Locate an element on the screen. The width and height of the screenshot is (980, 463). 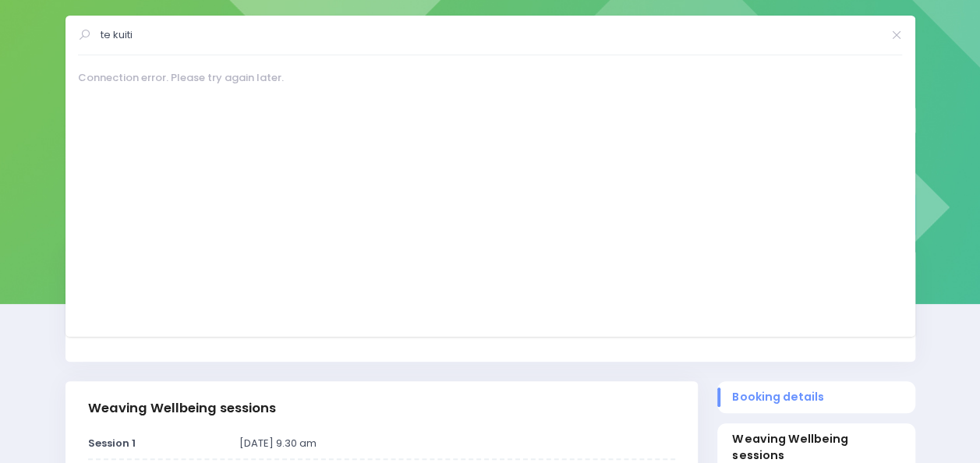
span: Booking details is located at coordinates (816, 396).